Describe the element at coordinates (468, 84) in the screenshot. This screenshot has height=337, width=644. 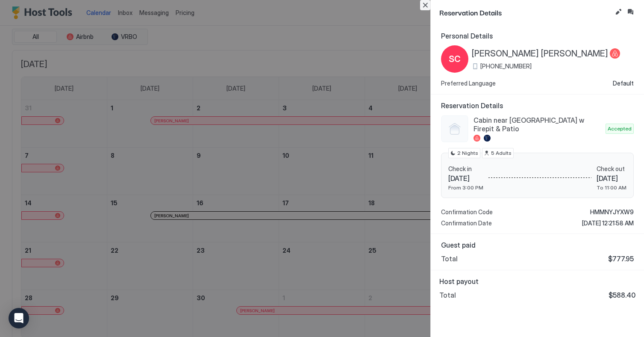
I see `span: Preferred Language` at that location.